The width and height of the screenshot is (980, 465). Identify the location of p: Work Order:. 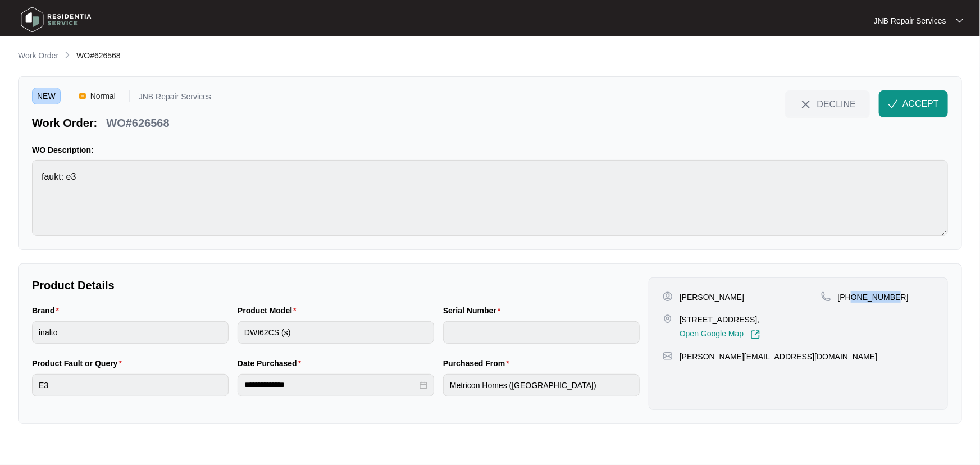
(64, 123).